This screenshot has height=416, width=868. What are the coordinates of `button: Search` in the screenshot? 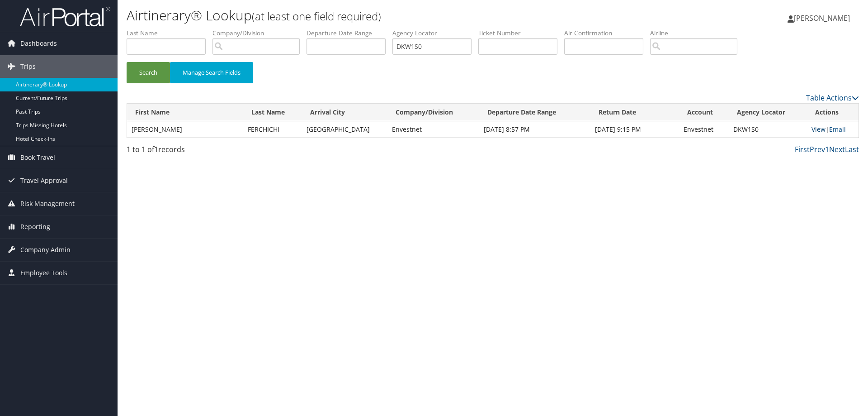 It's located at (148, 72).